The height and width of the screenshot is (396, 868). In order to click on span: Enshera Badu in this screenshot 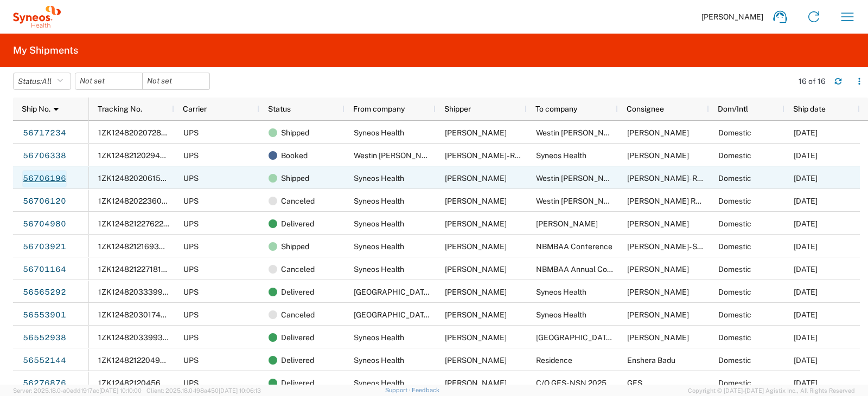, I will do `click(651, 361)`.